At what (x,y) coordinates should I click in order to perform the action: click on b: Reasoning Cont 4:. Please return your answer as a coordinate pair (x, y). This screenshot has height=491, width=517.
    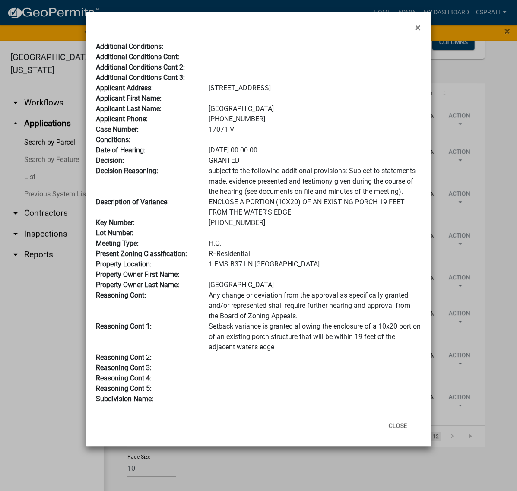
    Looking at the image, I should click on (124, 378).